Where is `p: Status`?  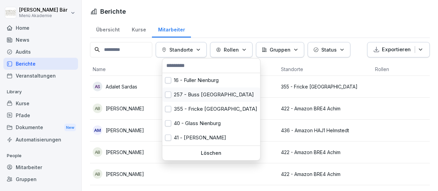
p: Status is located at coordinates (329, 50).